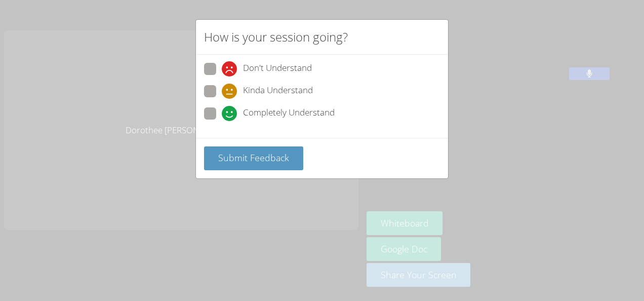  What do you see at coordinates (289, 114) in the screenshot?
I see `span: Completely Understand` at bounding box center [289, 114].